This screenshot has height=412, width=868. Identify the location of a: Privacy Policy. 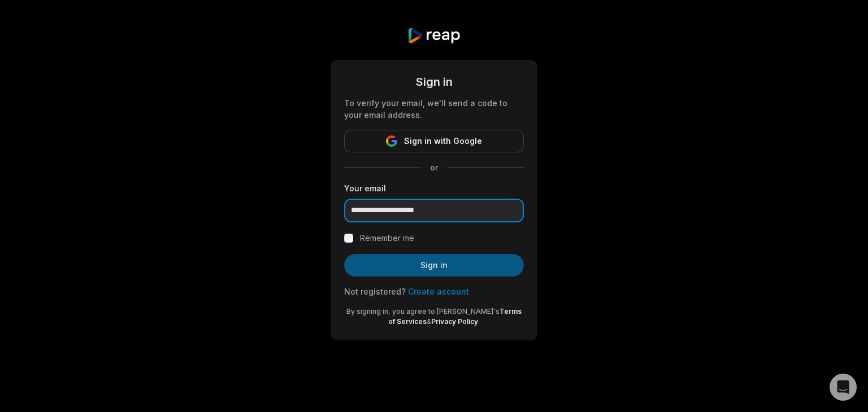
(454, 322).